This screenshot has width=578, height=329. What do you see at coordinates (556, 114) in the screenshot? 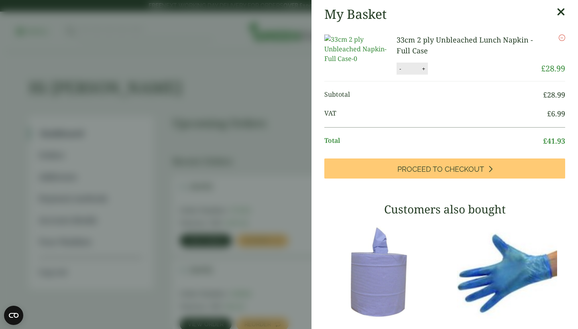
I see `bdi: 6.99` at bounding box center [556, 114].